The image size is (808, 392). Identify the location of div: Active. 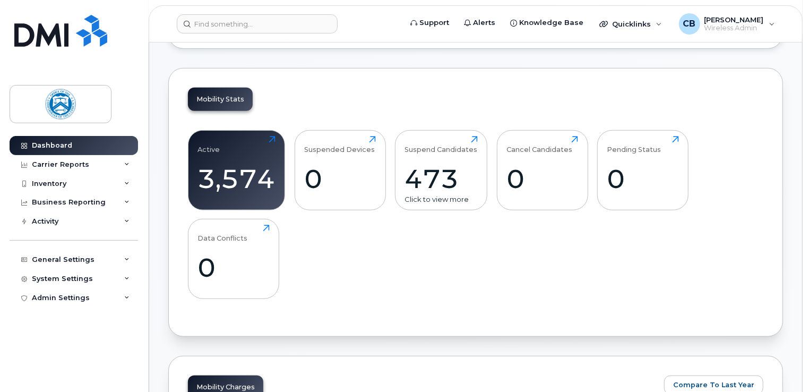
(209, 144).